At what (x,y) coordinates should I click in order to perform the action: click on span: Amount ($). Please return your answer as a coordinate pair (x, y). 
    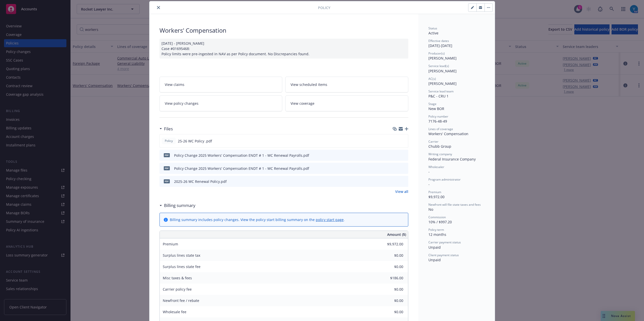
    Looking at the image, I should click on (396, 234).